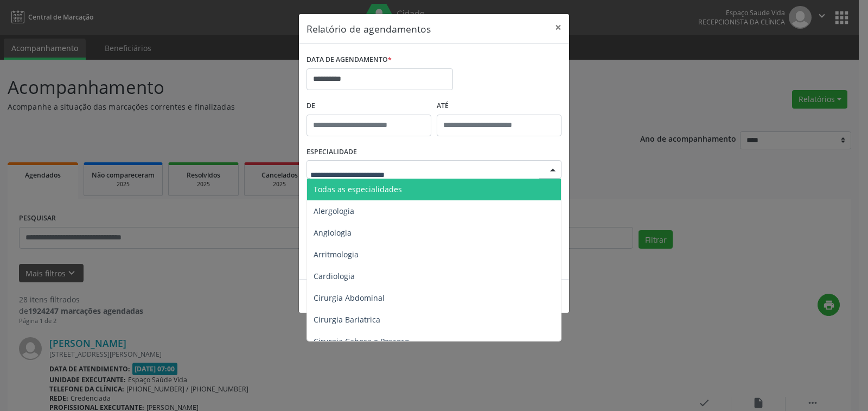  Describe the element at coordinates (558, 27) in the screenshot. I see `button: Close` at that location.